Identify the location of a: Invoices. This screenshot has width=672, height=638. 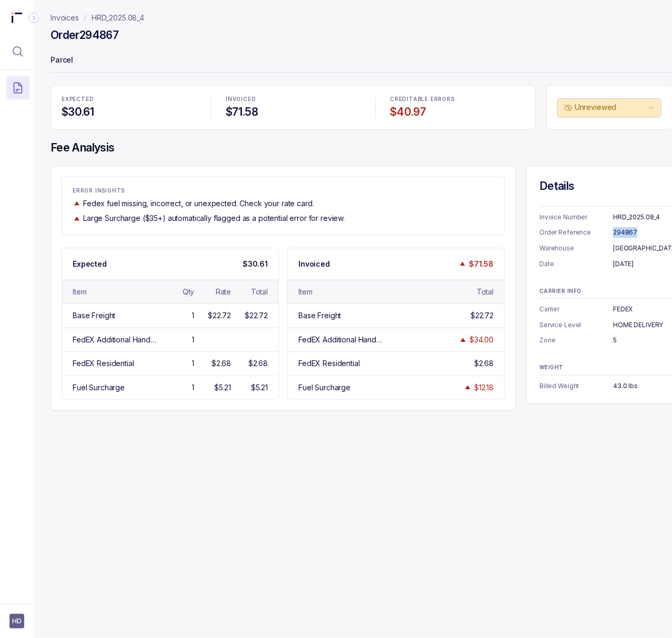
(64, 18).